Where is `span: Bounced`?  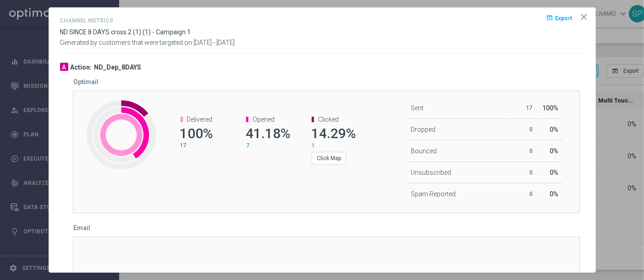 span: Bounced is located at coordinates (424, 151).